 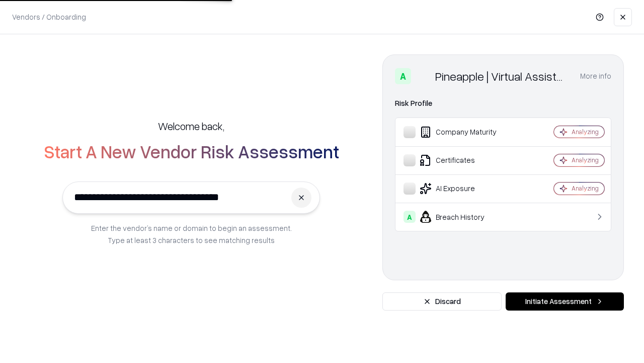 What do you see at coordinates (596, 76) in the screenshot?
I see `button: More info` at bounding box center [596, 76].